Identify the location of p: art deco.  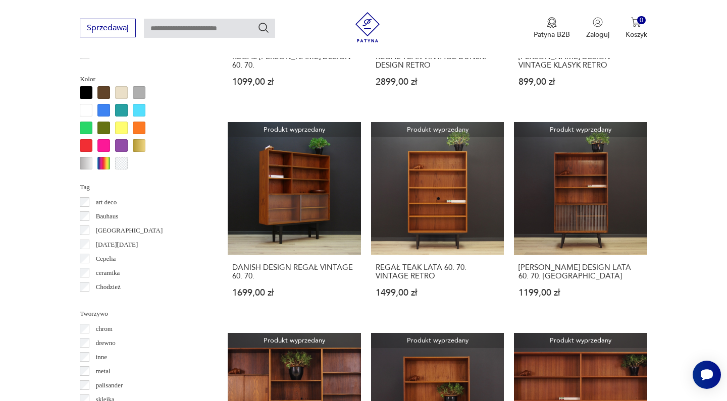
(106, 202).